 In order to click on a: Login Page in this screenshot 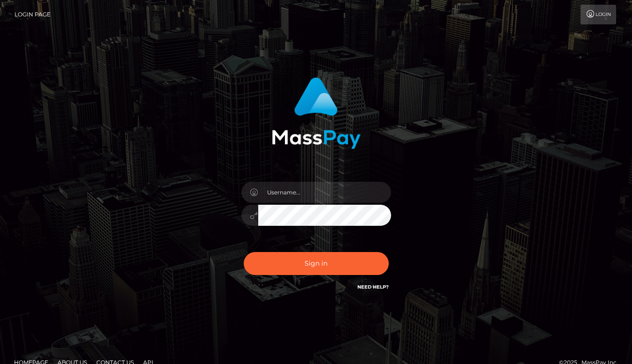, I will do `click(33, 15)`.